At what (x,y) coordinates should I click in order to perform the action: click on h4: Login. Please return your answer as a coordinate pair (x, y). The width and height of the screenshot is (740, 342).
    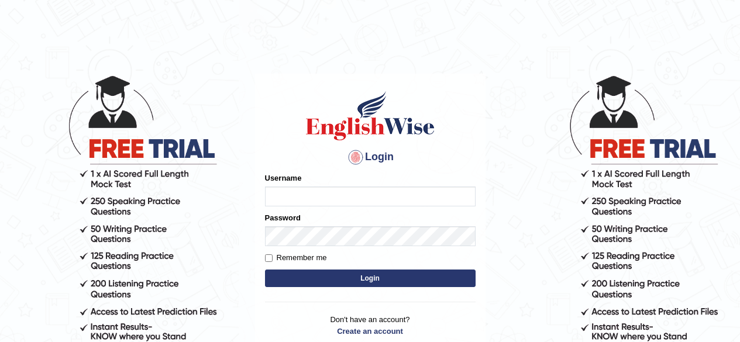
    Looking at the image, I should click on (370, 157).